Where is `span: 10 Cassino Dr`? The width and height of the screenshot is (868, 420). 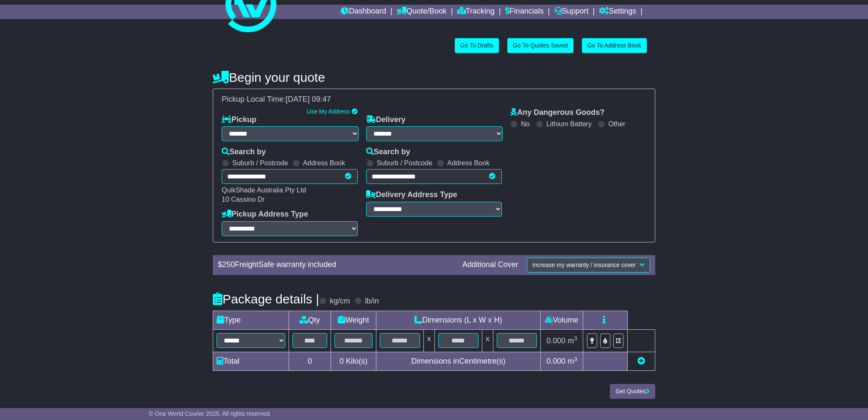
span: 10 Cassino Dr is located at coordinates (243, 199).